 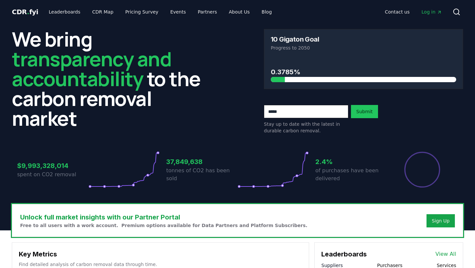 I want to click on a: Leaderboards, so click(x=65, y=12).